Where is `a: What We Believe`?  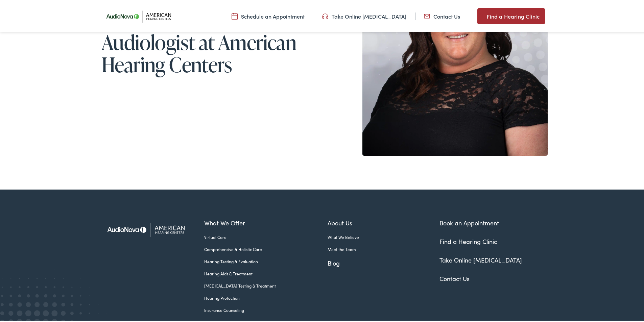 a: What We Believe is located at coordinates (369, 236).